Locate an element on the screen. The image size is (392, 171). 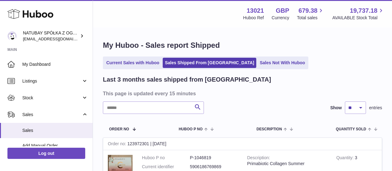
strong: Order no is located at coordinates (117, 144).